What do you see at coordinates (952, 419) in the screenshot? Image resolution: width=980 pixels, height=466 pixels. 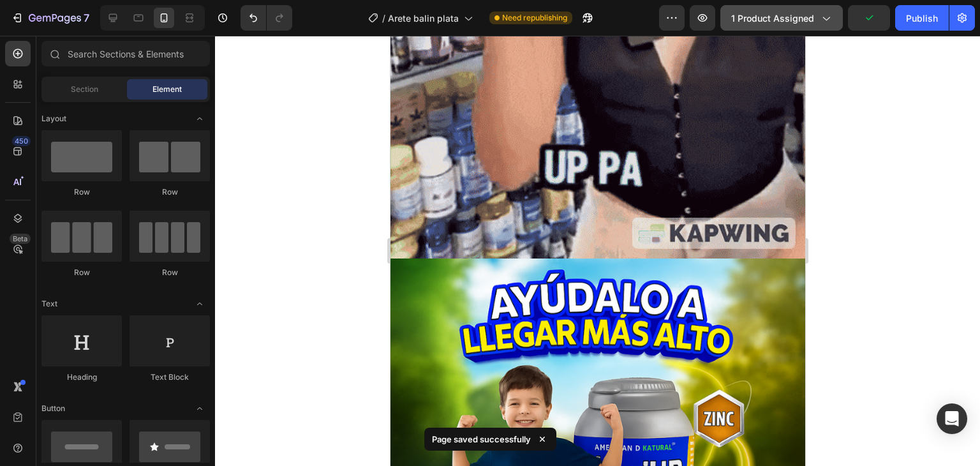 I see `div: Open Intercom Messenger` at bounding box center [952, 419].